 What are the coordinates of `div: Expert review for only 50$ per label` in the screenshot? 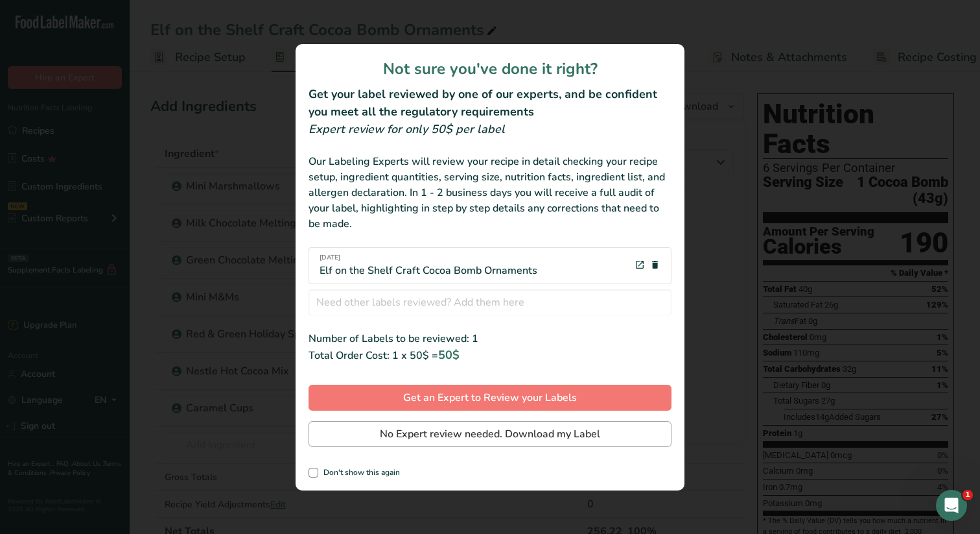 It's located at (490, 129).